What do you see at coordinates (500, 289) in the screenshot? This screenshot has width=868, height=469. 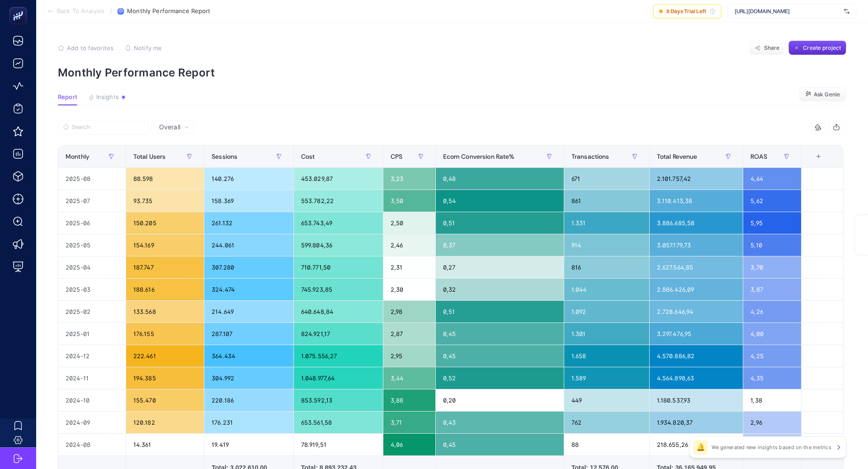 I see `div: 0,32` at bounding box center [500, 289].